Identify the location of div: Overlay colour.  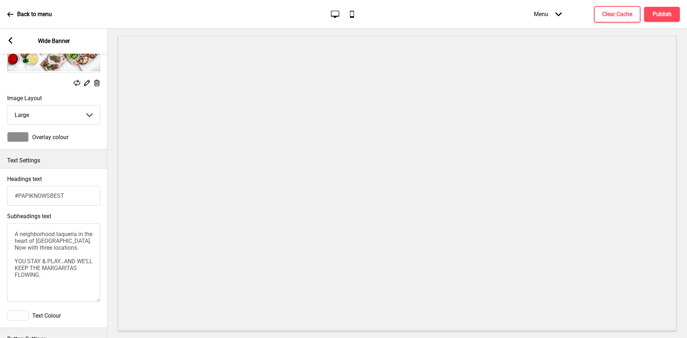
(54, 137).